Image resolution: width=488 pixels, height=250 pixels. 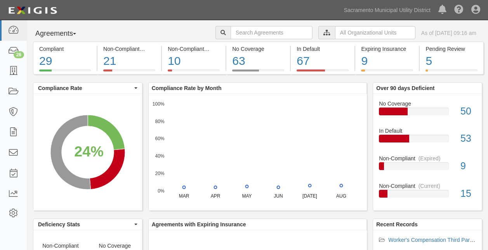 I want to click on div: Expiring Insurance, so click(x=387, y=49).